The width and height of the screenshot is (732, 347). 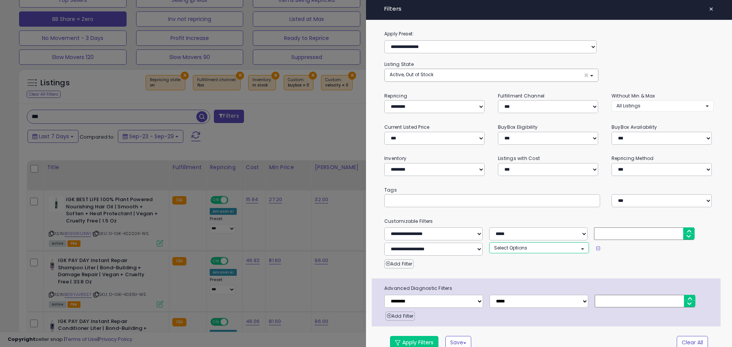 I want to click on small: Current Listed Price, so click(x=407, y=127).